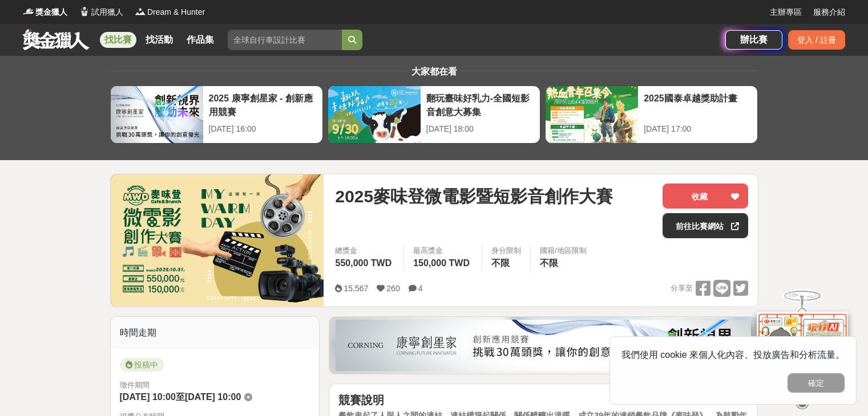 The height and width of the screenshot is (416, 868). I want to click on div: 翻玩臺味好乳力-全國短影音創意大募集, so click(480, 104).